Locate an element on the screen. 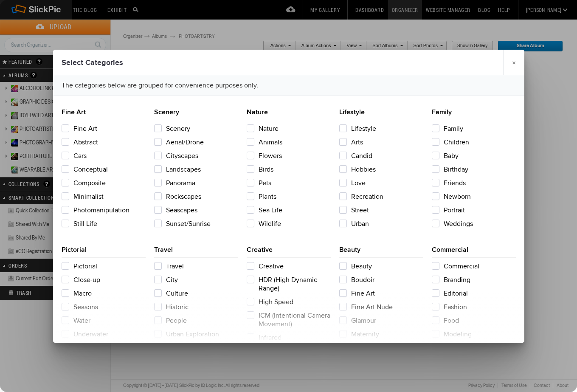 The image size is (577, 392). span: Beauty is located at coordinates (386, 266).